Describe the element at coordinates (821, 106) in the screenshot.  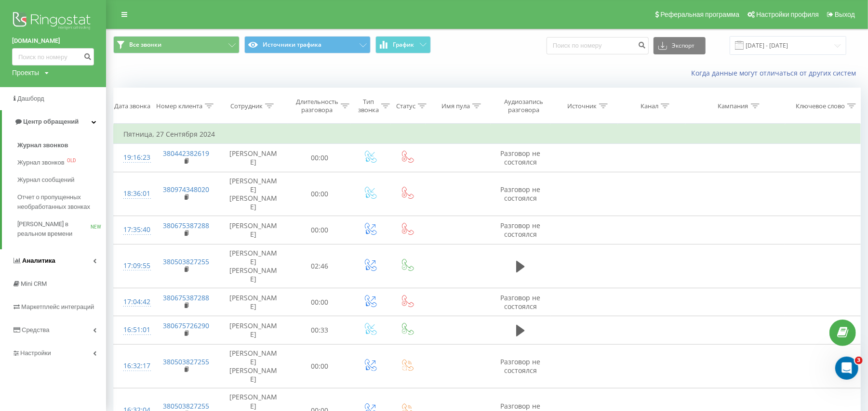
I see `div: Ключевое слово` at that location.